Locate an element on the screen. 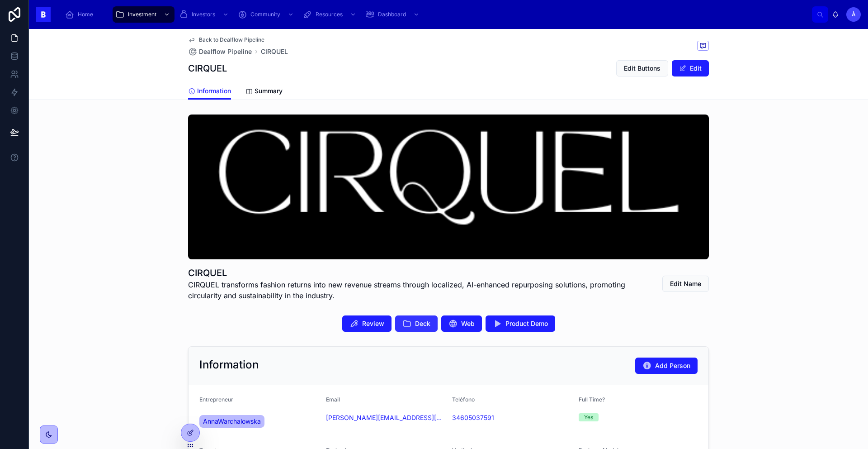 This screenshot has width=868, height=449. a: Information is located at coordinates (209, 92).